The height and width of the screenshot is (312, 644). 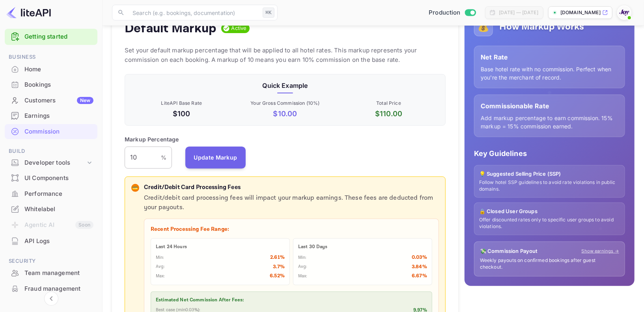 I want to click on p: Last 30 Days, so click(x=362, y=247).